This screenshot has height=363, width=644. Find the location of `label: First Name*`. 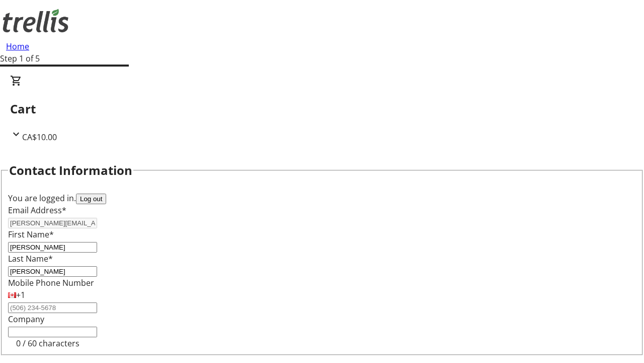

label: First Name* is located at coordinates (31, 234).